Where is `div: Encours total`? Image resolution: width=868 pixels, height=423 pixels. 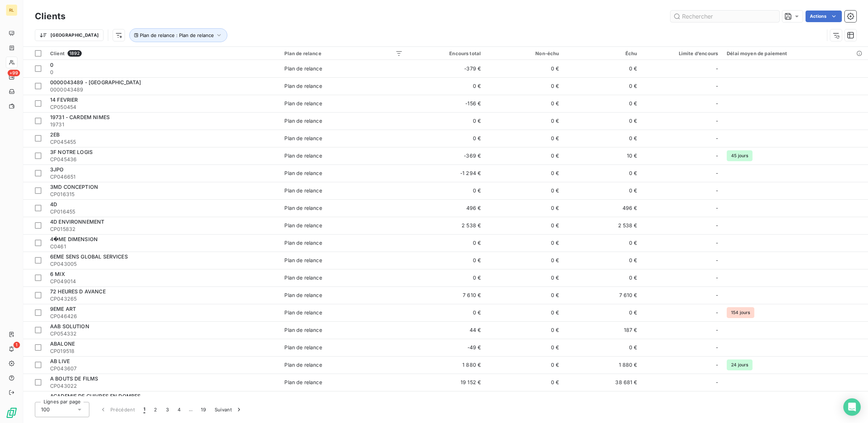
div: Encours total is located at coordinates (446, 54).